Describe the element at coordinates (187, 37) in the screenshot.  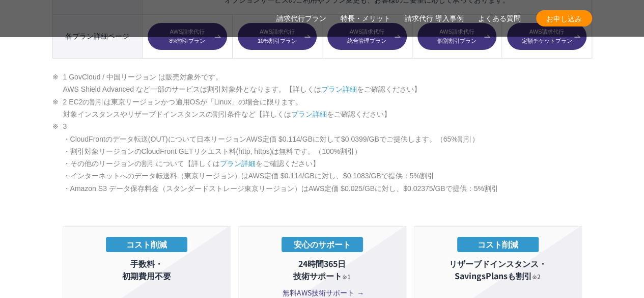
I see `a: AWS請求代行8%割引プラン` at that location.